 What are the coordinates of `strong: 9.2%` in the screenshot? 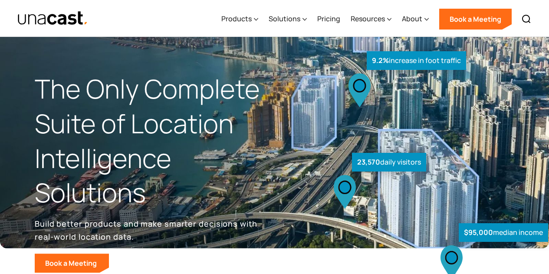 It's located at (380, 60).